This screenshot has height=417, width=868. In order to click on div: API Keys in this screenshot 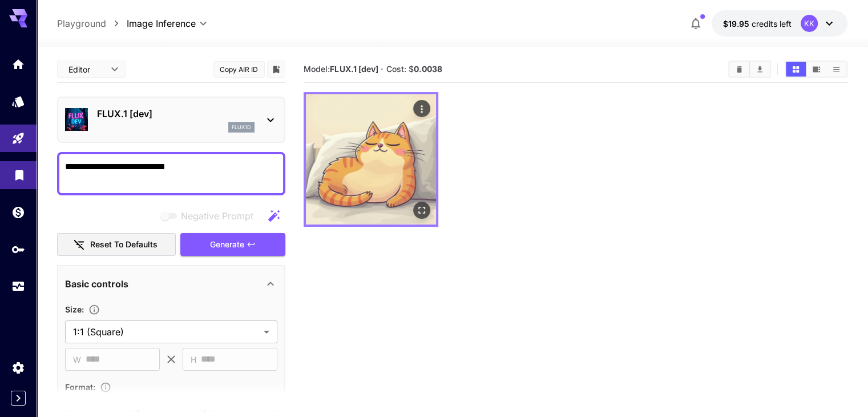, I will do `click(18, 249)`.